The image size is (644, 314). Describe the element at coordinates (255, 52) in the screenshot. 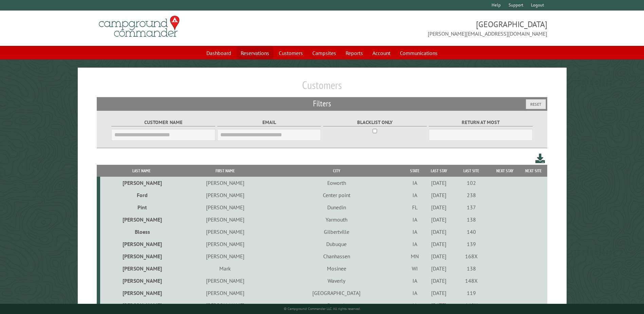

I see `a: Reservations` at that location.